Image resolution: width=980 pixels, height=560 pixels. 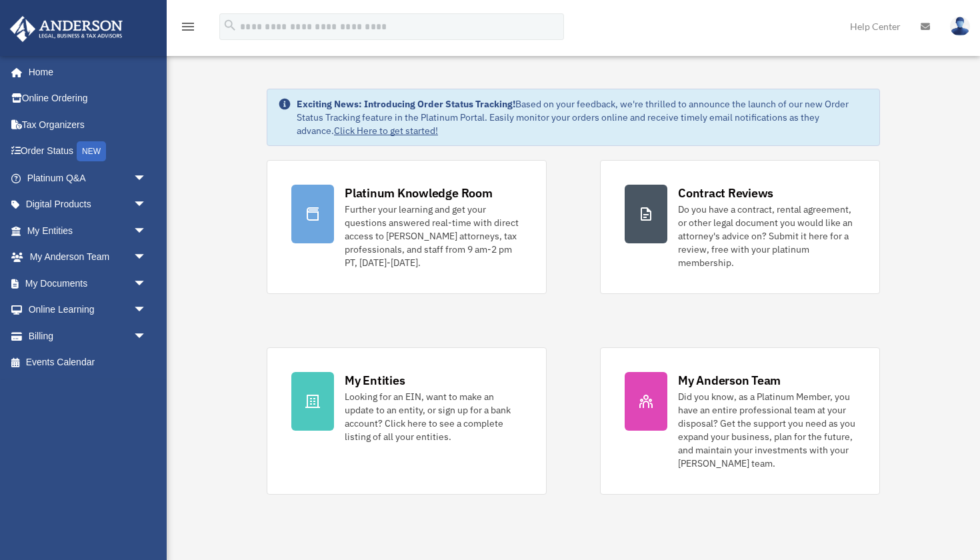 What do you see at coordinates (188, 27) in the screenshot?
I see `i: menu` at bounding box center [188, 27].